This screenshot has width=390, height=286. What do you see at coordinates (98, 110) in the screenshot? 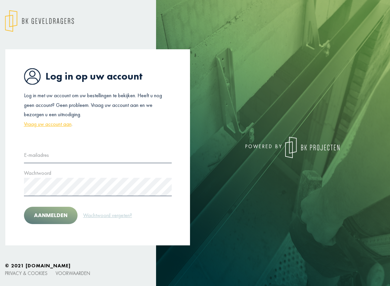
I see `p: Log in met uw account om uw bestellingen te bekijken. Heeft u nog geen account? Geen probleem. Vr...` at bounding box center [98, 110].